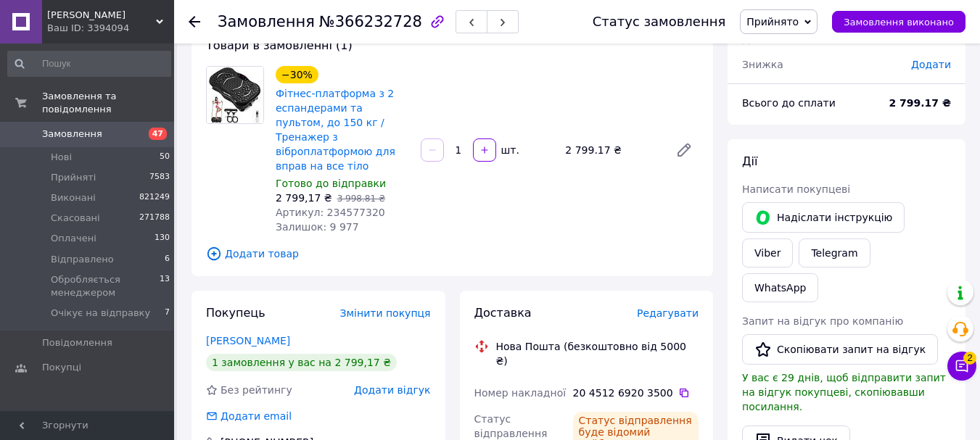  I want to click on span: Товари в замовленні (1), so click(279, 45).